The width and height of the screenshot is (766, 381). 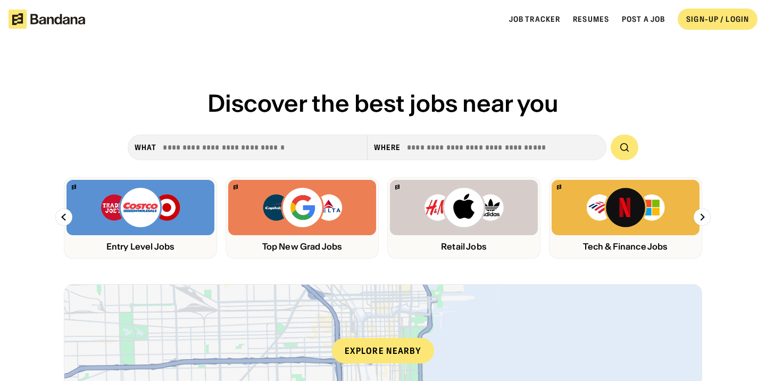 What do you see at coordinates (702, 217) in the screenshot?
I see `img: Right Arrow` at bounding box center [702, 217].